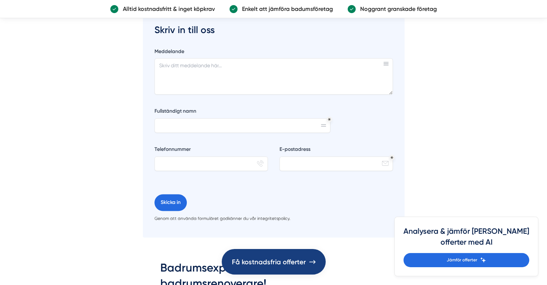 The width and height of the screenshot is (547, 285). What do you see at coordinates (466, 260) in the screenshot?
I see `a: Jämför offerter` at bounding box center [466, 260].